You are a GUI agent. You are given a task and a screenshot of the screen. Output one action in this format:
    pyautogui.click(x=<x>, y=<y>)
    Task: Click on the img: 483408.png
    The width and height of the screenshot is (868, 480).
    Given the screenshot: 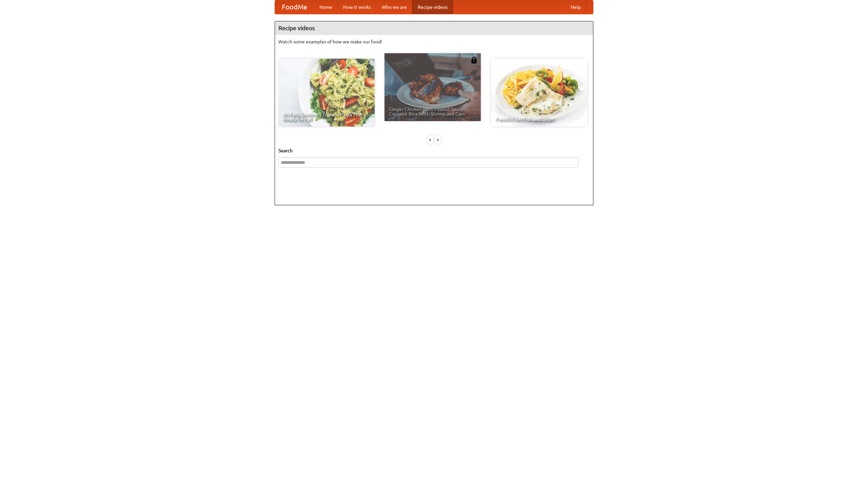 What is the action you would take?
    pyautogui.click(x=474, y=60)
    